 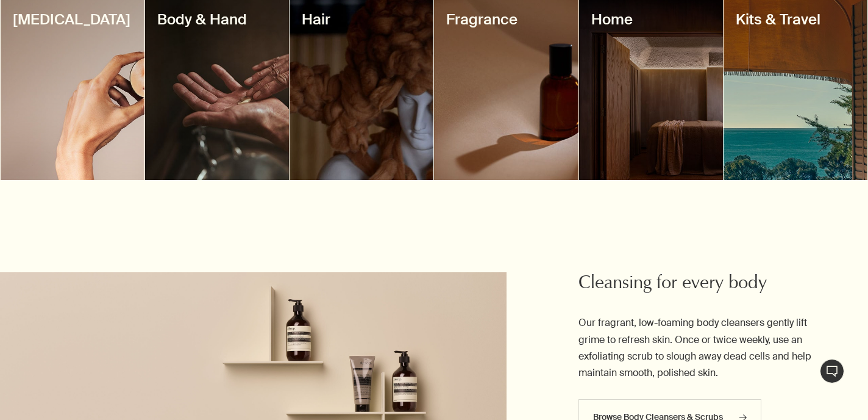 I want to click on h2: Cleansing for every body, so click(x=699, y=285).